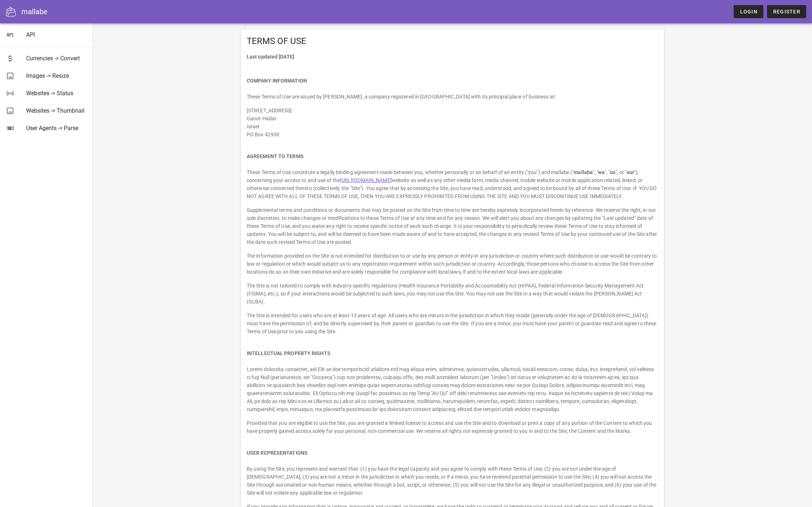 Image resolution: width=812 pixels, height=507 pixels. What do you see at coordinates (453, 263) in the screenshot?
I see `p: The information provided on the Site is not intended for distribution to or use by any person or ...` at bounding box center [453, 263].